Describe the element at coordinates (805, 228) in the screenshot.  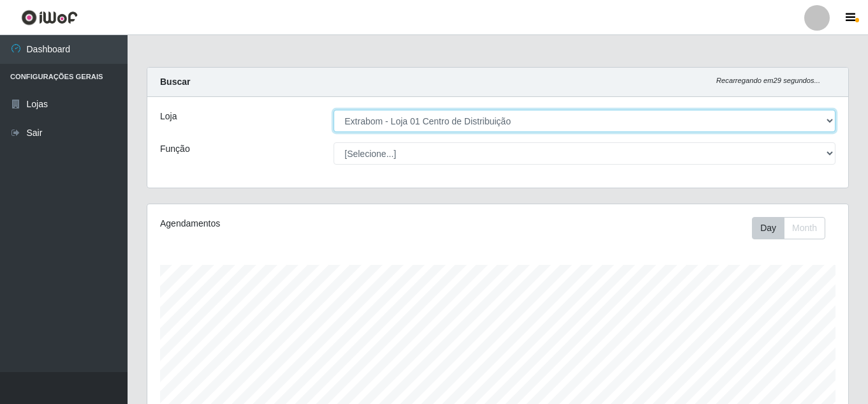
I see `button: Month` at that location.